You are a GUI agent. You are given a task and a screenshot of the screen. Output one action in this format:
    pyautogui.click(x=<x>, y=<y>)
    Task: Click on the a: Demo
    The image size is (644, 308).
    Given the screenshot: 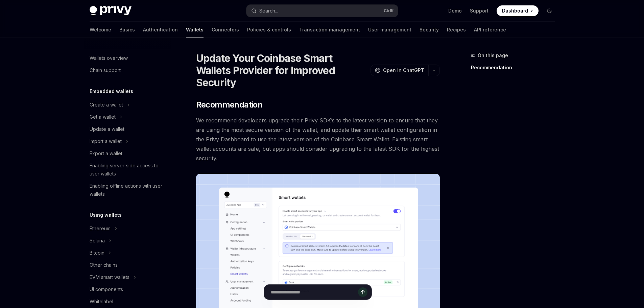 What is the action you would take?
    pyautogui.click(x=455, y=10)
    